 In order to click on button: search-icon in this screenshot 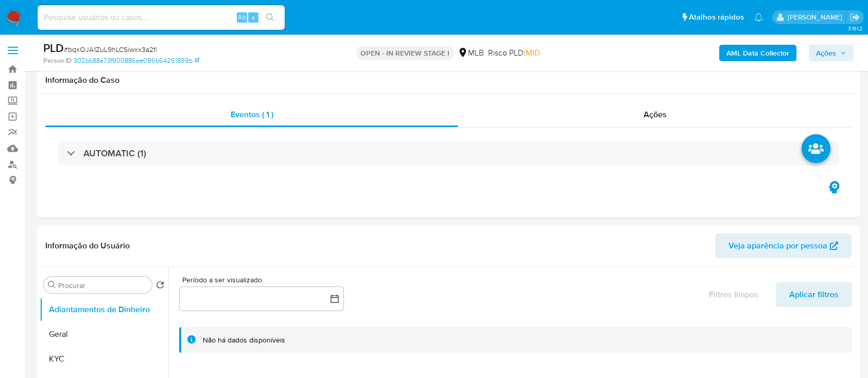, I will do `click(270, 18)`.